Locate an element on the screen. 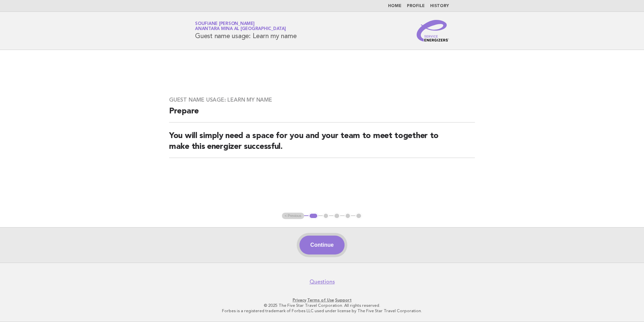 The height and width of the screenshot is (322, 644). button: Continue is located at coordinates (322, 245).